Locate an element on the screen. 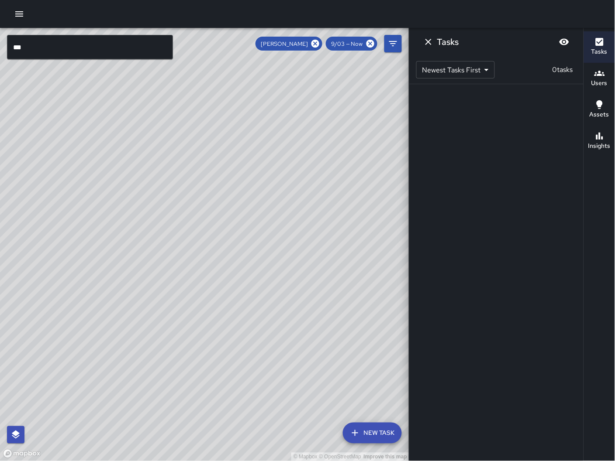 This screenshot has height=461, width=615. button: New Task is located at coordinates (372, 434).